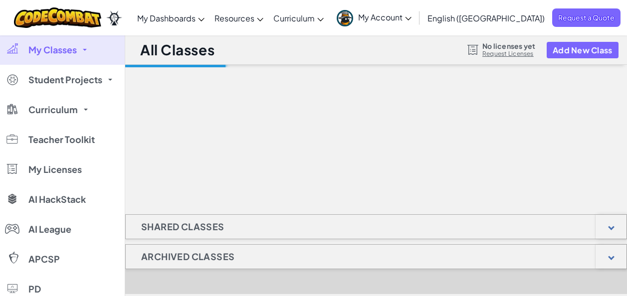  Describe the element at coordinates (509, 46) in the screenshot. I see `span: No licenses yet` at that location.